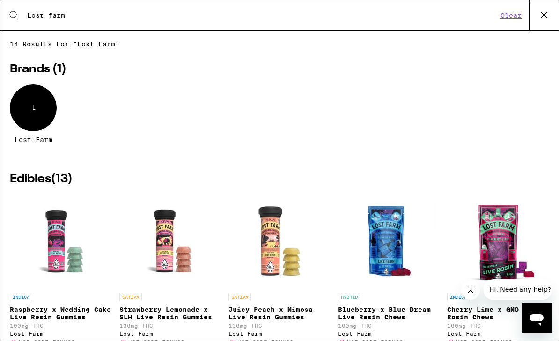 Image resolution: width=559 pixels, height=341 pixels. Describe the element at coordinates (33, 108) in the screenshot. I see `div: L` at that location.